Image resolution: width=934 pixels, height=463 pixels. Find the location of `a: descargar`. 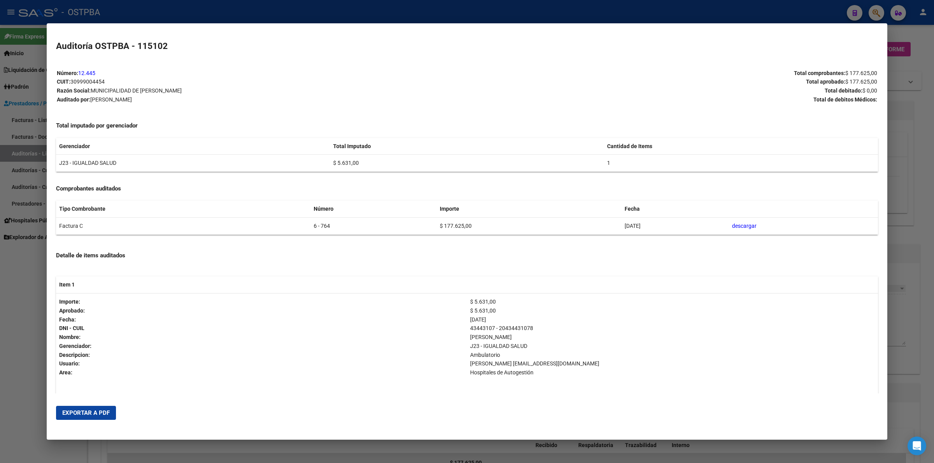

a: descargar is located at coordinates (744, 226).